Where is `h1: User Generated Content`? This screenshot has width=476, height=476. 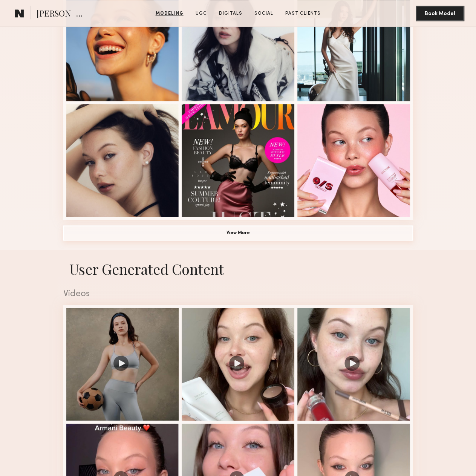 h1: User Generated Content is located at coordinates (238, 268).